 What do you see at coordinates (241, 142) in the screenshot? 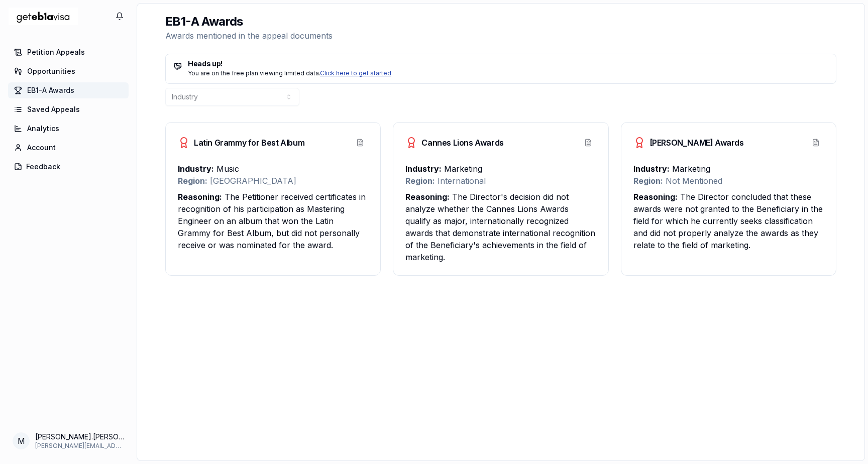
I see `h3: Latin Grammy for Best Album` at bounding box center [241, 142].